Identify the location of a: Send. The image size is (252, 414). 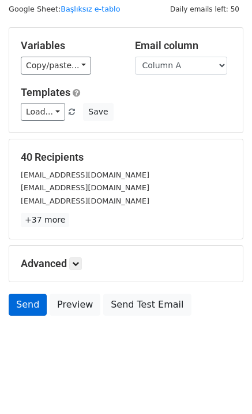
(28, 304).